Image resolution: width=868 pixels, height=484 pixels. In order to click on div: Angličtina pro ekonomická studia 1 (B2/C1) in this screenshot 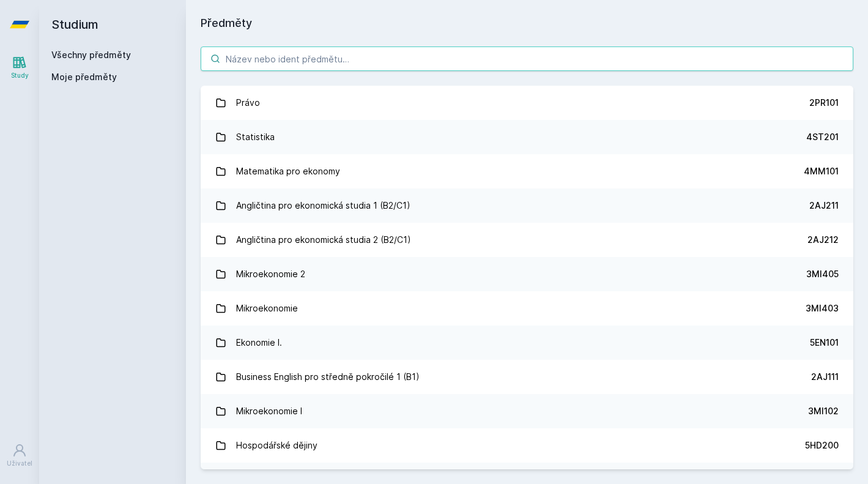, I will do `click(323, 205)`.